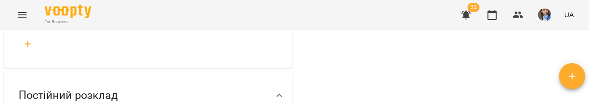  What do you see at coordinates (68, 22) in the screenshot?
I see `span: For Business` at bounding box center [68, 22].